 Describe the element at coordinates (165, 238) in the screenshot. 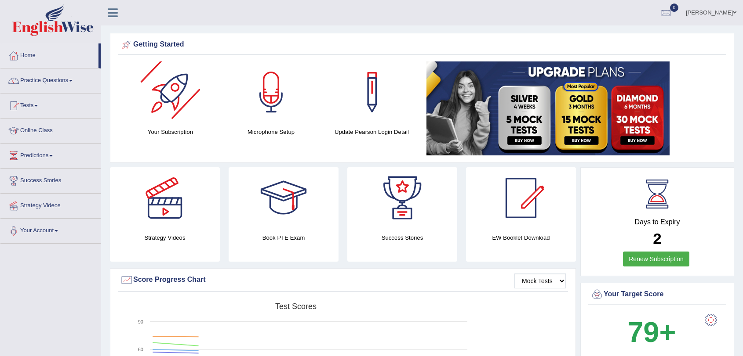

I see `h4: Strategy Videos` at that location.